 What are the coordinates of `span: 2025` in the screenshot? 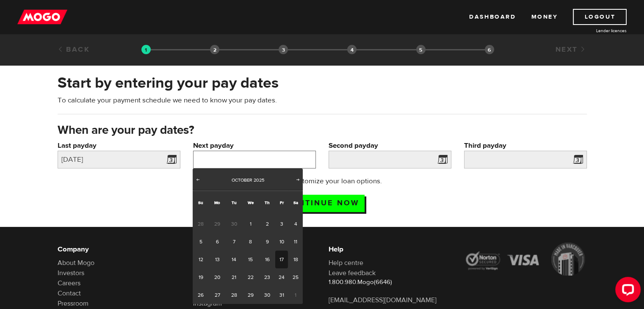 It's located at (259, 180).